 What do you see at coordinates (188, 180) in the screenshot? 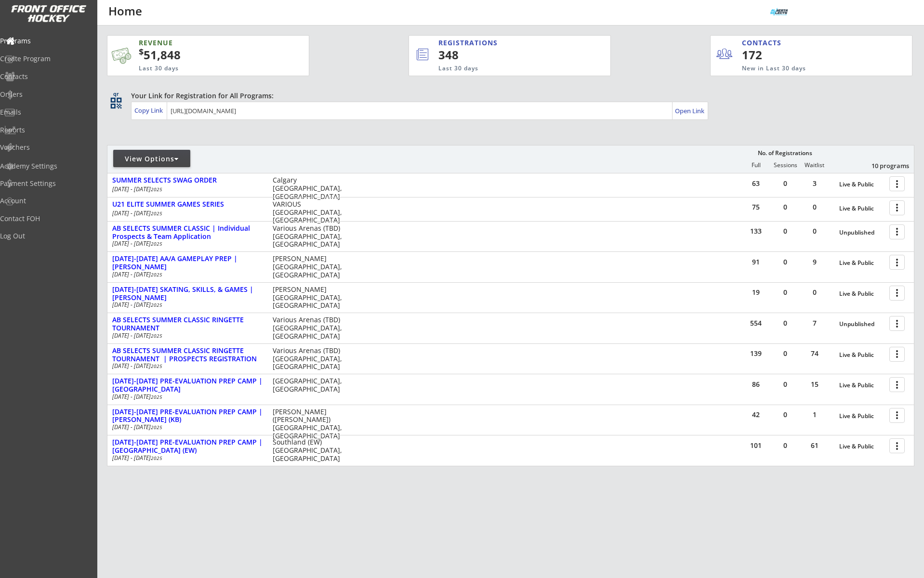
I see `div: SUMMER SELECTS SWAG ORDER` at bounding box center [188, 180].